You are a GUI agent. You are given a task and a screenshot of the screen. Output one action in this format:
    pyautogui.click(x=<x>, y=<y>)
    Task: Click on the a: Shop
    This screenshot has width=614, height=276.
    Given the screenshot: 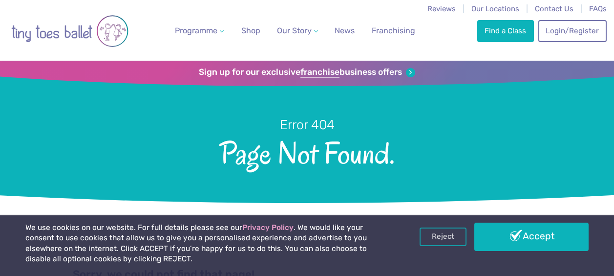 What is the action you would take?
    pyautogui.click(x=251, y=31)
    